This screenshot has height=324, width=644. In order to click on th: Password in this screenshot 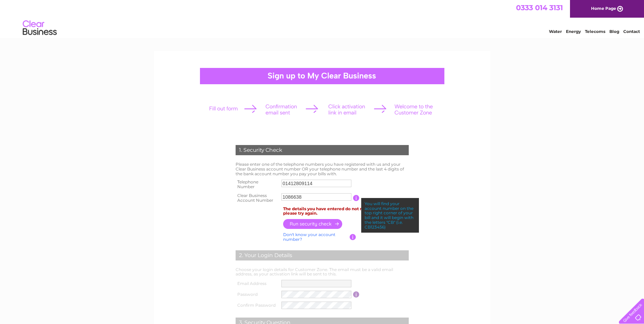, I will do `click(257, 294)`.